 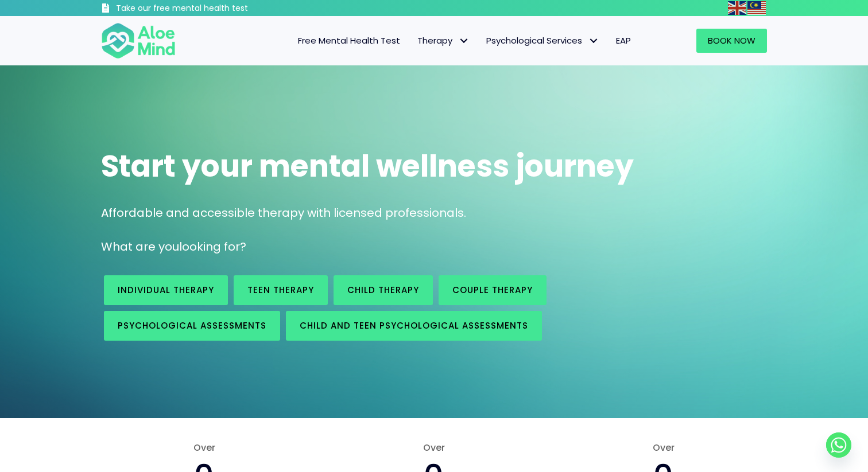 What do you see at coordinates (756, 8) in the screenshot?
I see `img: ms` at bounding box center [756, 8].